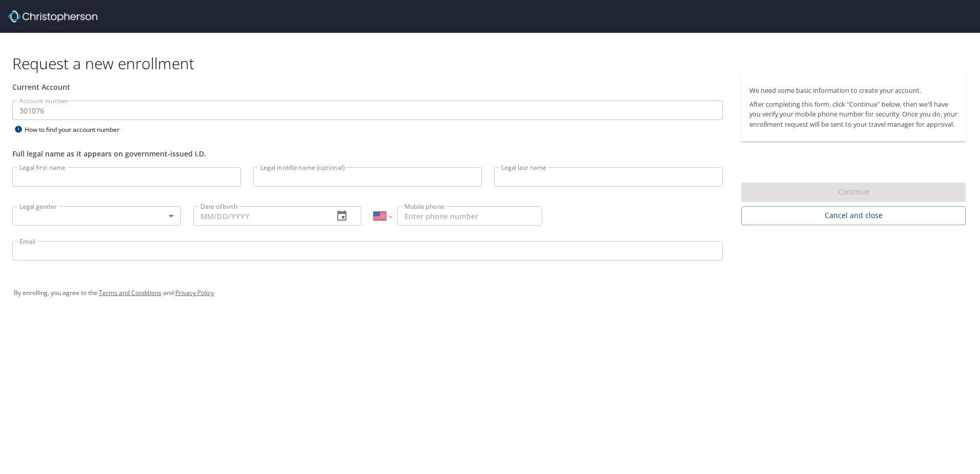  Describe the element at coordinates (853, 216) in the screenshot. I see `span: Cancel and close` at that location.